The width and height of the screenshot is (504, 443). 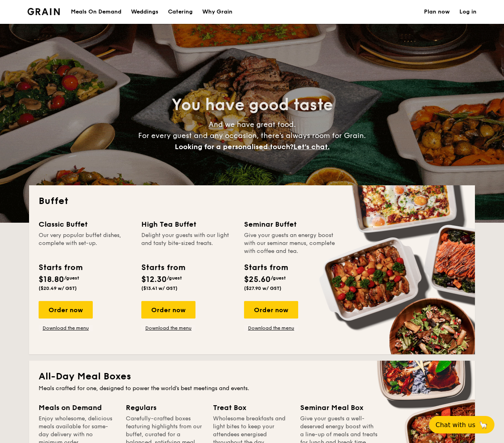 What do you see at coordinates (311, 147) in the screenshot?
I see `span: Let's chat.` at bounding box center [311, 147].